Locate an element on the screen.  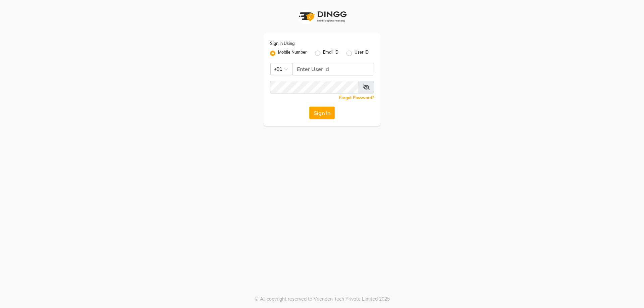
img: logo1.svg is located at coordinates (322, 16).